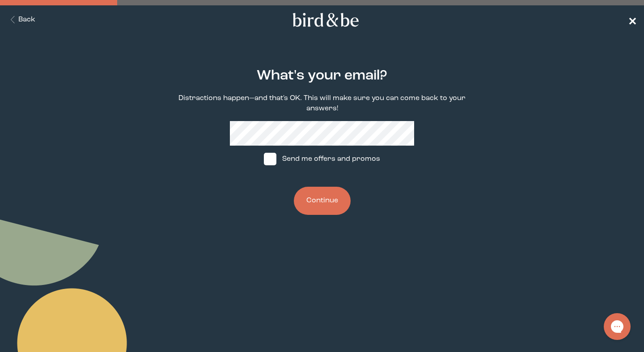 The width and height of the screenshot is (644, 352). Describe the element at coordinates (322, 159) in the screenshot. I see `label: Send me offers and promos` at that location.